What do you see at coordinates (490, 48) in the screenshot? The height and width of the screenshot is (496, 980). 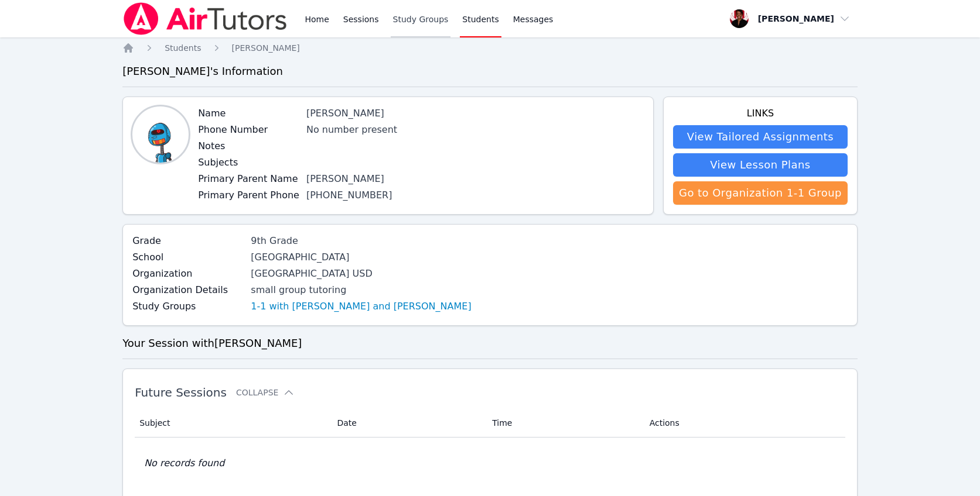 I see `nav: Breadcrumb` at bounding box center [490, 48].